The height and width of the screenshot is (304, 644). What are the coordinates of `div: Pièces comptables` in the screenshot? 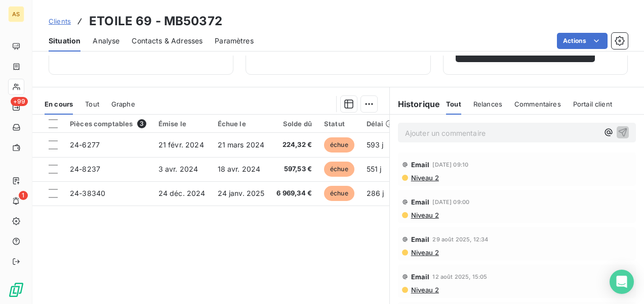 It's located at (108, 124).